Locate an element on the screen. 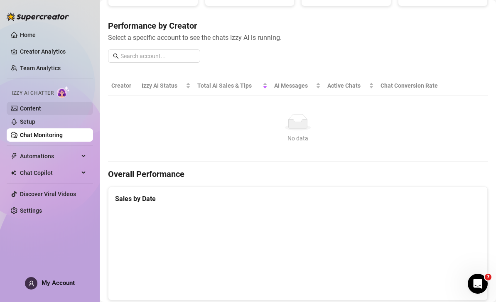  th: AI Messages is located at coordinates (297, 86).